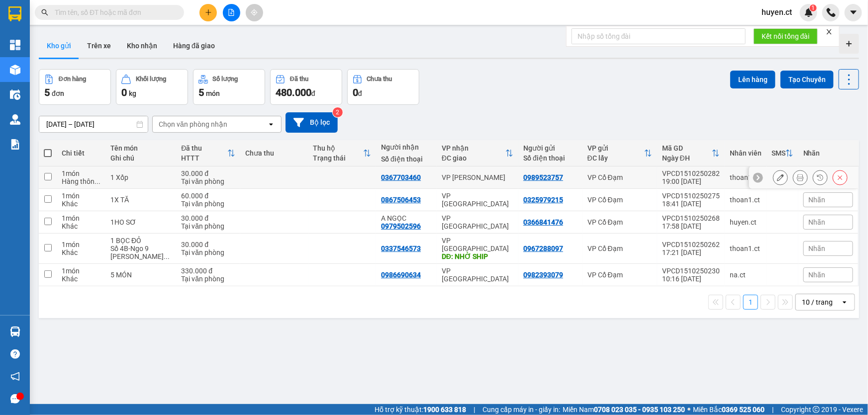 The height and width of the screenshot is (415, 868). Describe the element at coordinates (193, 124) in the screenshot. I see `div: Chọn văn phòng nhận` at that location.